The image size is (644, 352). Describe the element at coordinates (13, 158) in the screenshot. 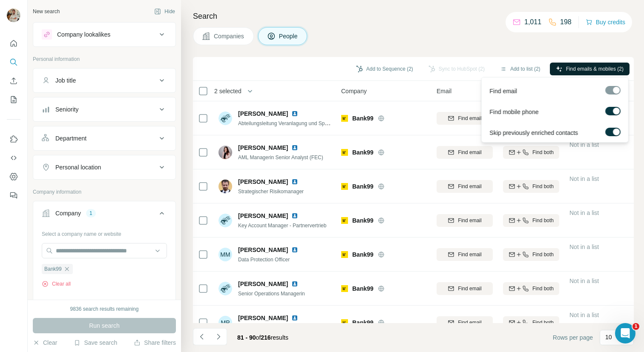

I see `button: Use Surfe API` at that location.